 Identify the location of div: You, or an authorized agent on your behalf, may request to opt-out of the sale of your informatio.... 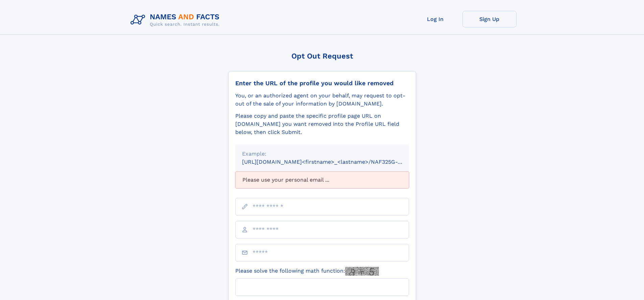
(322, 100).